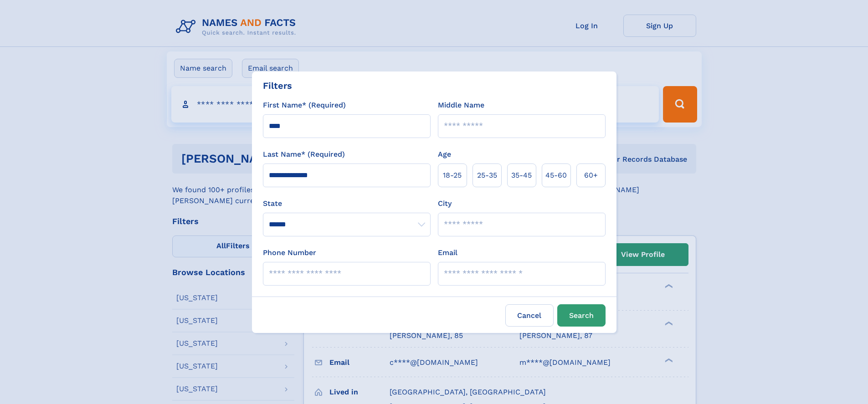 The image size is (868, 404). Describe the element at coordinates (522, 176) in the screenshot. I see `span: 35‑45` at that location.